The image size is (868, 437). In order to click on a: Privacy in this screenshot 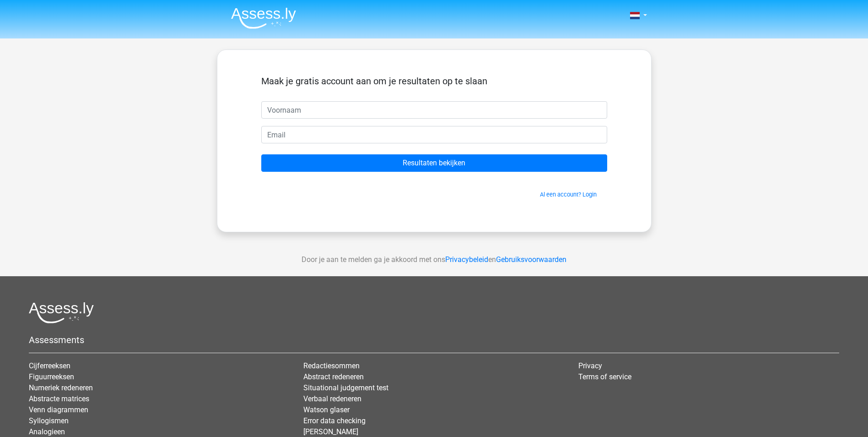, I will do `click(590, 365)`.